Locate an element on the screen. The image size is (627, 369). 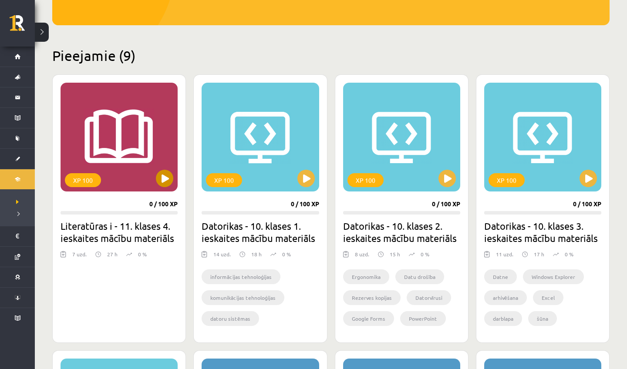
li: Windows Explorer is located at coordinates (553, 277).